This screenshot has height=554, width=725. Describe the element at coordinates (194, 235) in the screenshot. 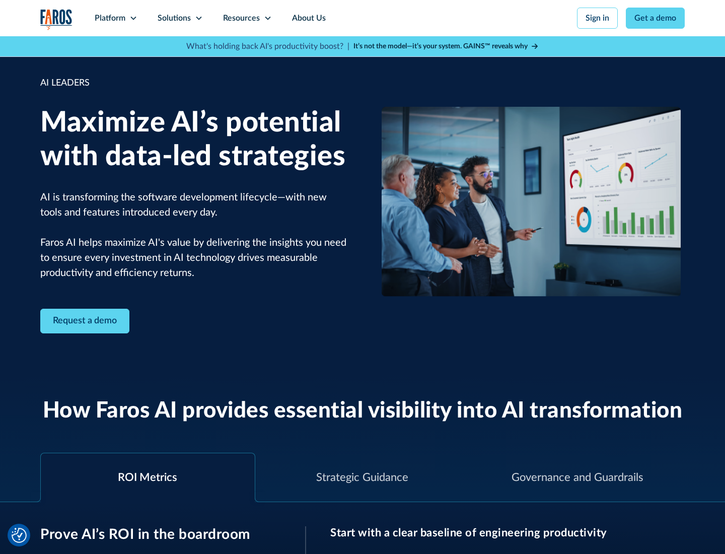

I see `p: AI is transforming the software development lifecycle—with new tools and features introduced ever...` at that location.